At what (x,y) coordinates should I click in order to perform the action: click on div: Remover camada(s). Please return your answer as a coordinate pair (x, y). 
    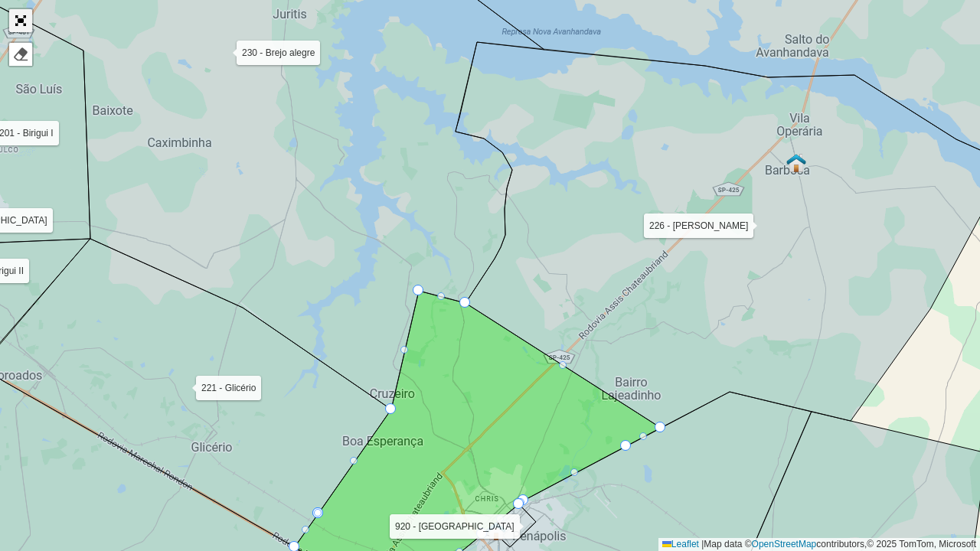
    Looking at the image, I should click on (21, 54).